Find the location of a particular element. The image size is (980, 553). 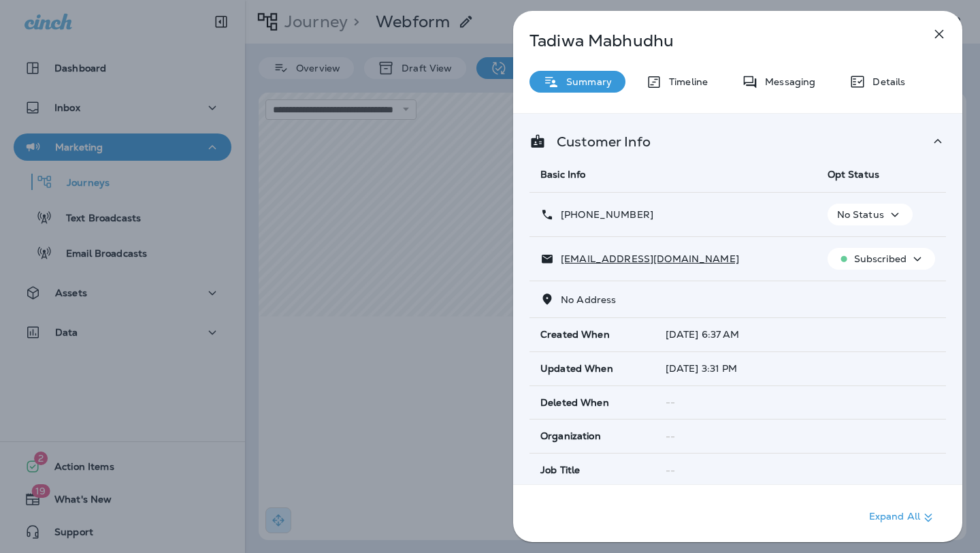

span: Basic Info is located at coordinates (563, 174).